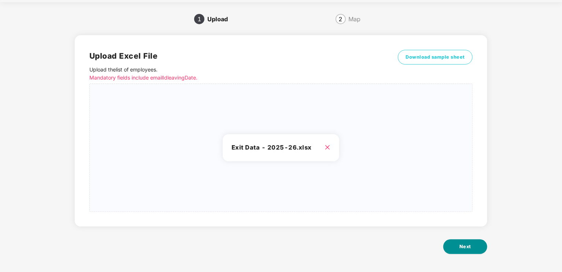  Describe the element at coordinates (341, 19) in the screenshot. I see `span: 2` at that location.